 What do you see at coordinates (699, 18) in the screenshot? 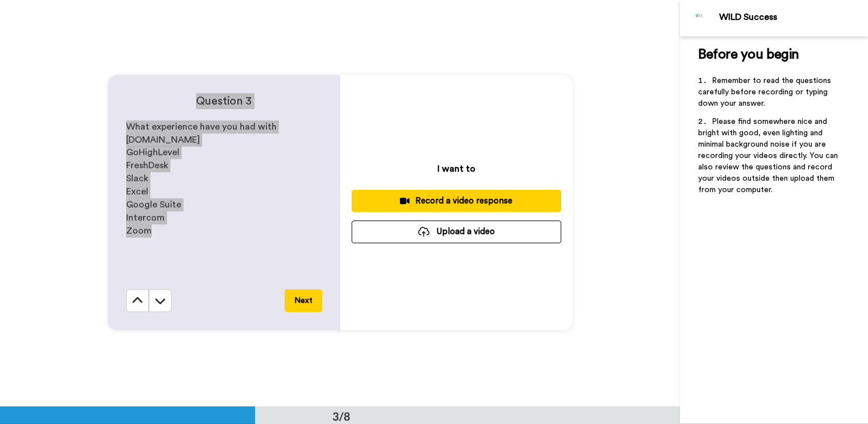
I see `img: Profile Image` at bounding box center [699, 18].